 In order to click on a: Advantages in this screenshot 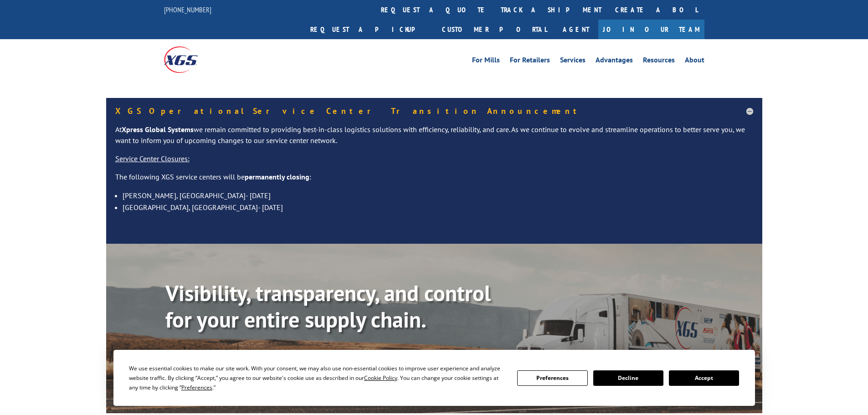, I will do `click(614, 61)`.